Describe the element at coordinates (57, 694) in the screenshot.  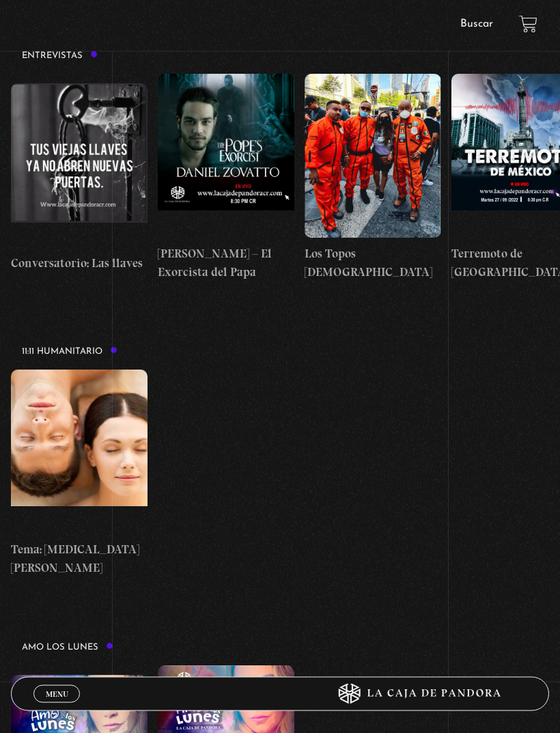
I see `span: Menu` at that location.